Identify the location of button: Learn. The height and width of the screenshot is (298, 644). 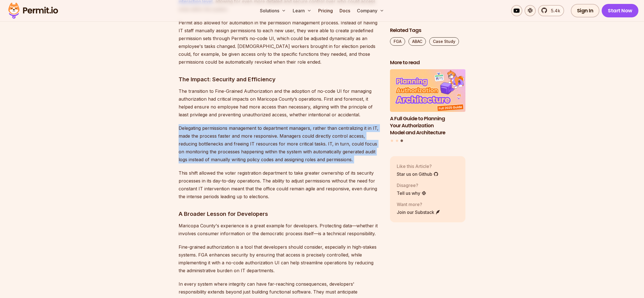
(302, 11).